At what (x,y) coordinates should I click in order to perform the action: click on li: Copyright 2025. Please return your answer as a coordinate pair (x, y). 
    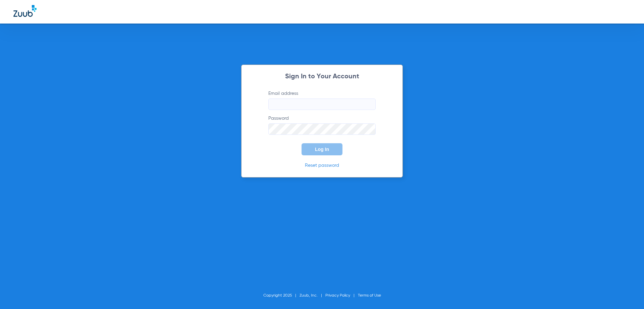
    Looking at the image, I should click on (282, 296).